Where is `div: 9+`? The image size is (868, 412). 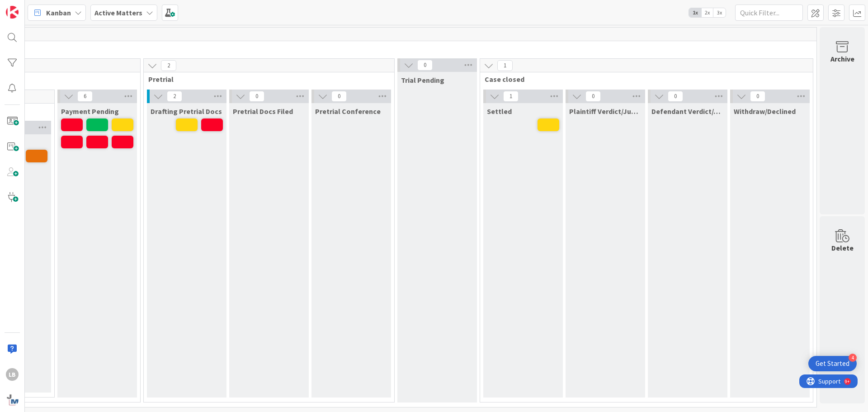 div: 9+ is located at coordinates (48, 7).